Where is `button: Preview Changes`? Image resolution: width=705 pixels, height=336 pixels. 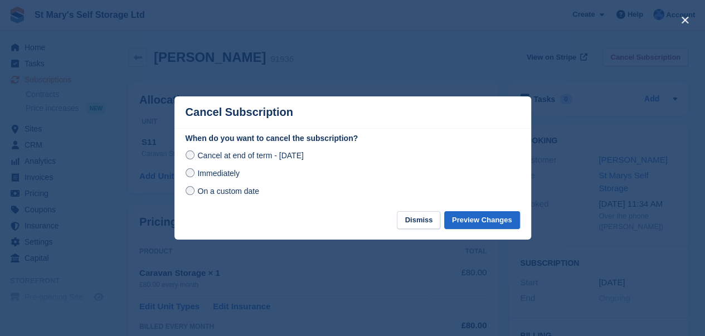
button: Preview Changes is located at coordinates (482, 220).